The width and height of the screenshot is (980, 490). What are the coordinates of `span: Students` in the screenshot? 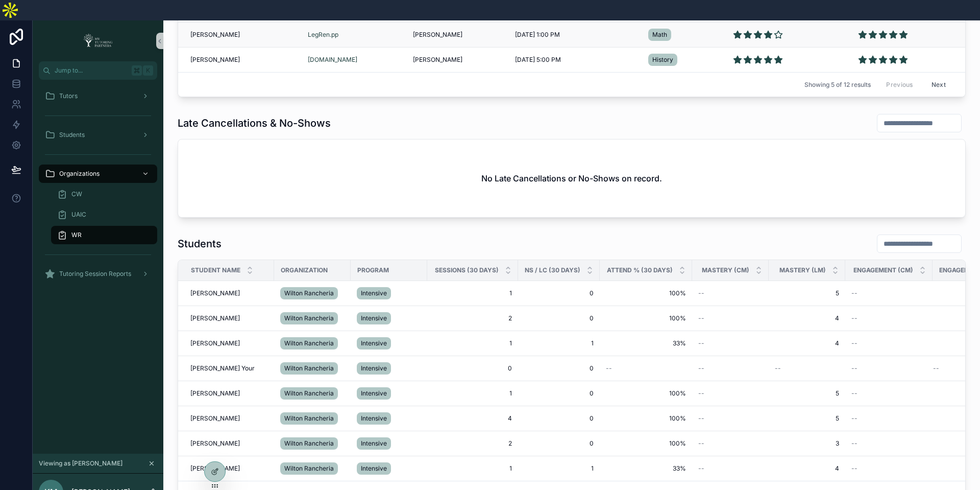 It's located at (72, 135).